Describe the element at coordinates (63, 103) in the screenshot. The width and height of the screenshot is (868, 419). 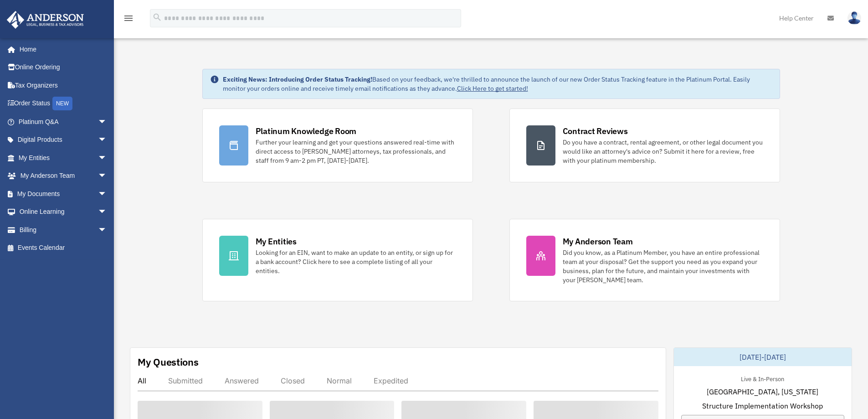
I see `div: NEW` at that location.